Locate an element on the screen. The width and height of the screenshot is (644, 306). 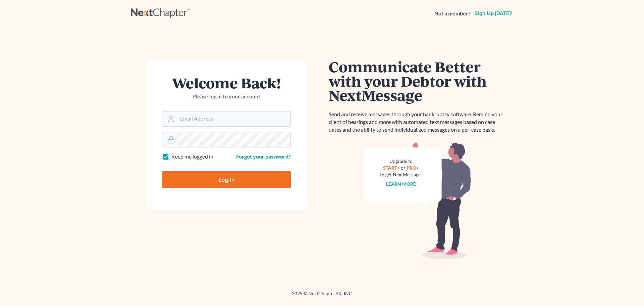
input: Email Address is located at coordinates (234, 119).